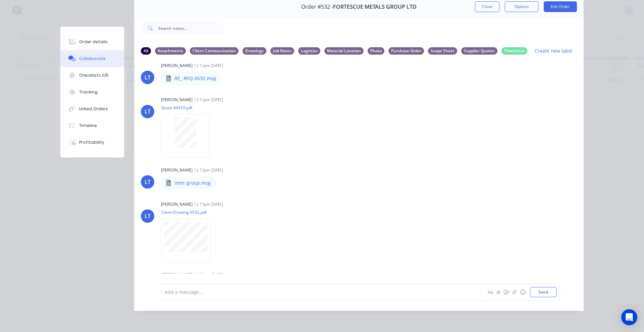 The height and width of the screenshot is (332, 644). What do you see at coordinates (189, 108) in the screenshot?
I see `p: Quote 44353.pdf` at bounding box center [189, 108].